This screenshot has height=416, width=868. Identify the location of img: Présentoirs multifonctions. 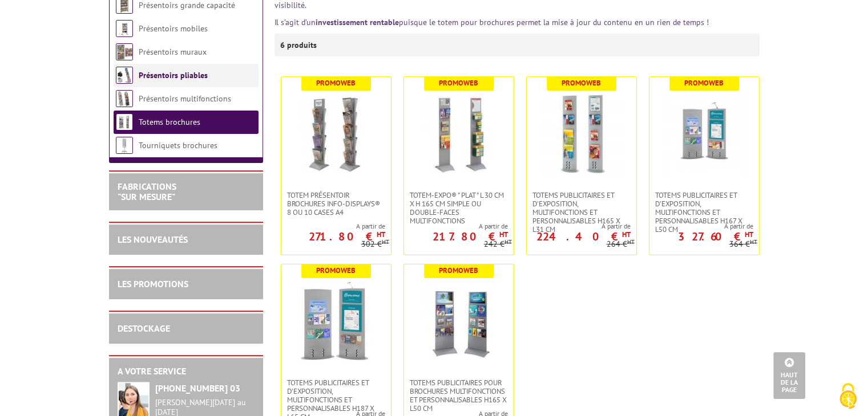
(124, 99).